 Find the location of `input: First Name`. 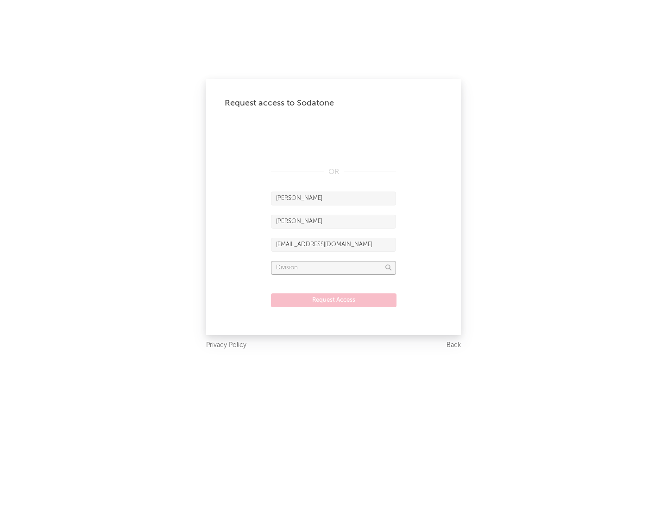

input: First Name is located at coordinates (333, 199).